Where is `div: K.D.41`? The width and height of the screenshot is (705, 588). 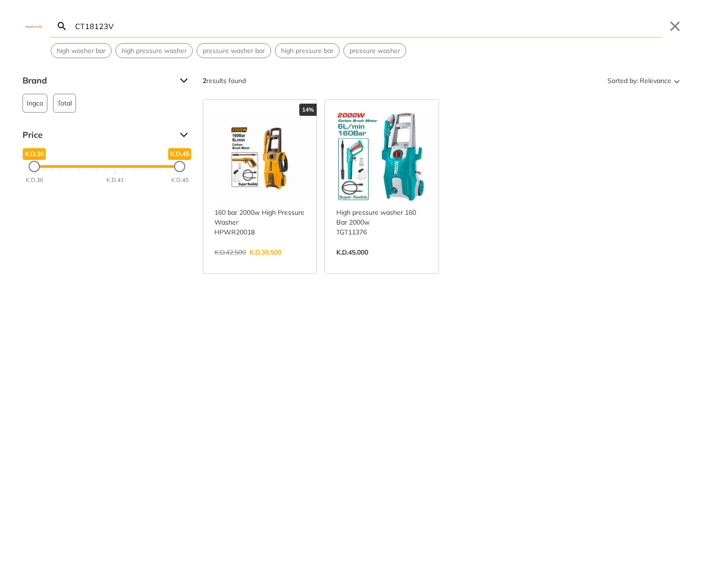
div: K.D.41 is located at coordinates (115, 180).